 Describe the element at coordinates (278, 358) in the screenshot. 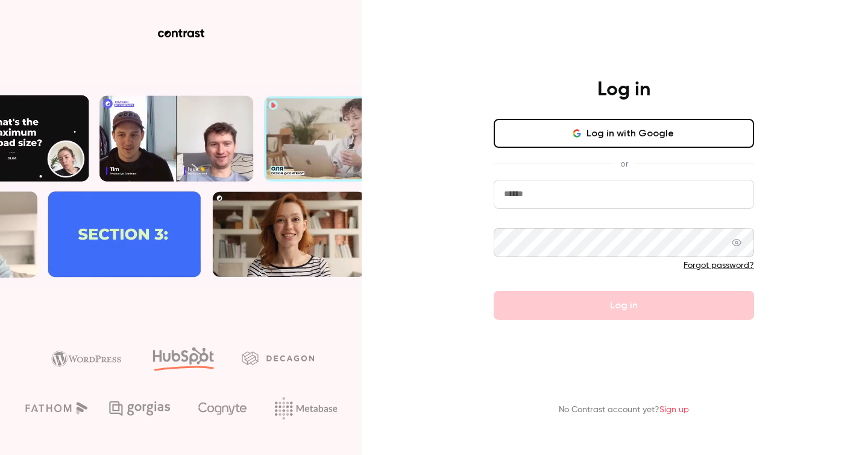

I see `img: decagon` at that location.